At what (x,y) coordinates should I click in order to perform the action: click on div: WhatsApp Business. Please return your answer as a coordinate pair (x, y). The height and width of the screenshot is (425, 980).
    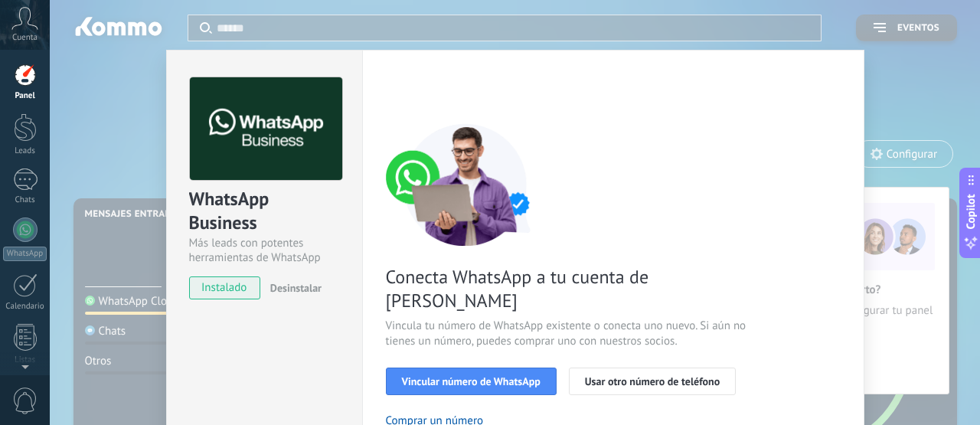
    Looking at the image, I should click on (264, 211).